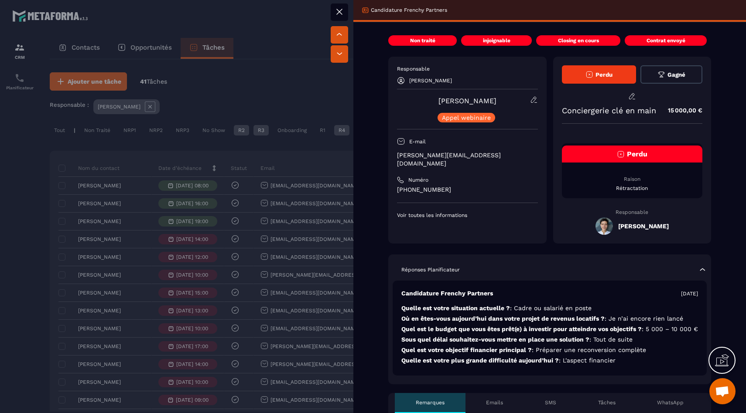 The height and width of the screenshot is (413, 746). Describe the element at coordinates (606, 403) in the screenshot. I see `p: Tâches` at that location.